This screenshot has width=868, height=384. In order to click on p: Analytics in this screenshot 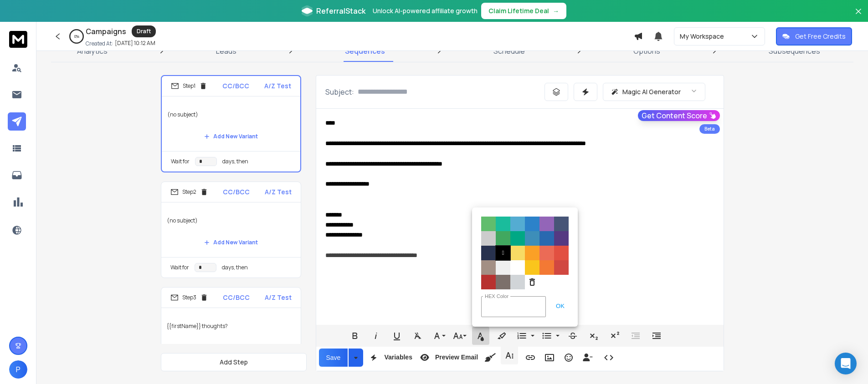, I will do `click(92, 51)`.